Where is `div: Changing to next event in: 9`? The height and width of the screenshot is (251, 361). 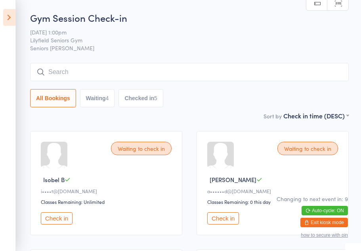
div: Changing to next event in: 9 is located at coordinates (312, 199).